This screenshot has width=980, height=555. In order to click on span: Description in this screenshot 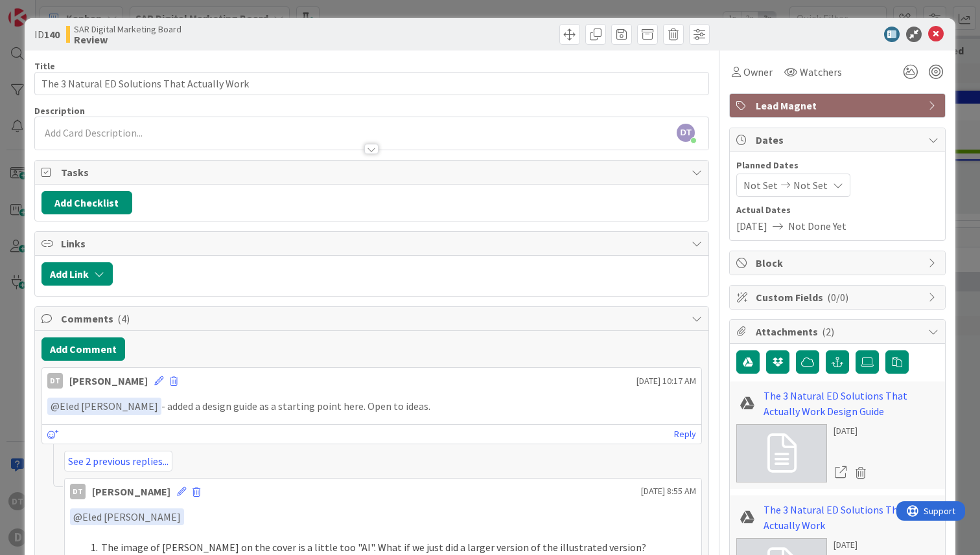, I will do `click(60, 110)`.